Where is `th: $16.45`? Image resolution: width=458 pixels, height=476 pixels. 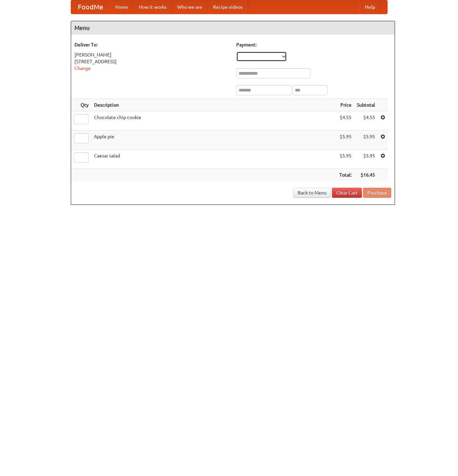
th: $16.45 is located at coordinates (366, 175).